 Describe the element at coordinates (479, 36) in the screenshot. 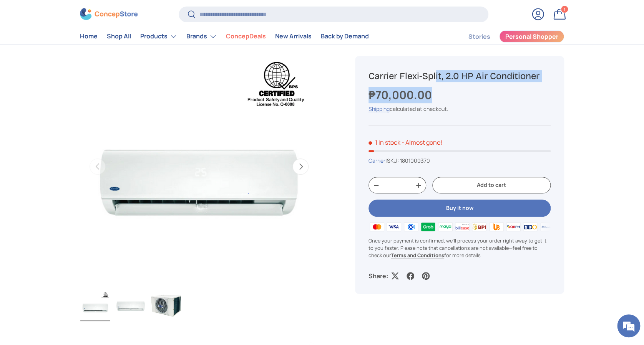

I see `a: Stories` at that location.